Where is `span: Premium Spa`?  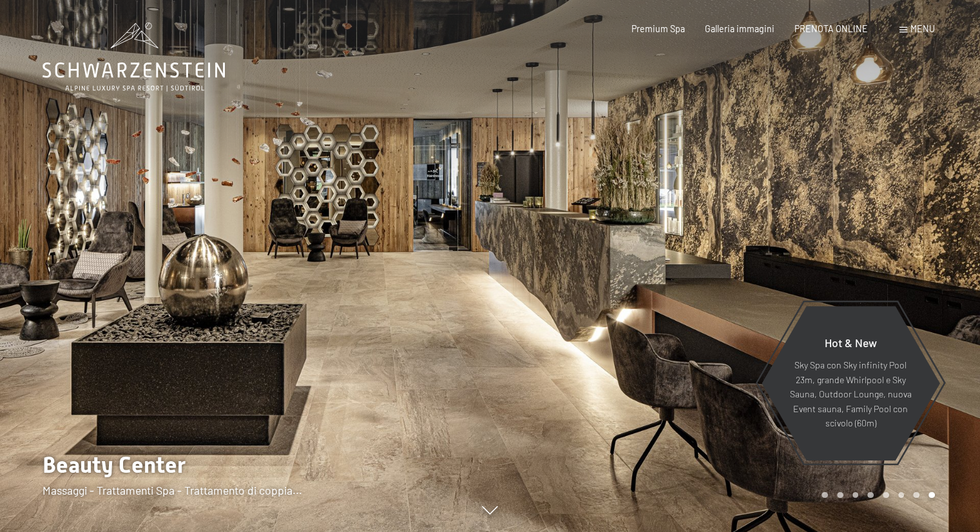
span: Premium Spa is located at coordinates (658, 28).